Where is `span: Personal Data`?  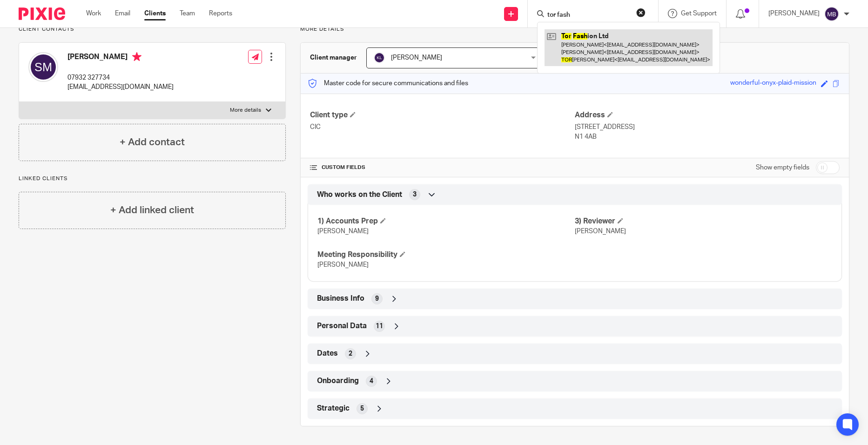 span: Personal Data is located at coordinates (342, 325).